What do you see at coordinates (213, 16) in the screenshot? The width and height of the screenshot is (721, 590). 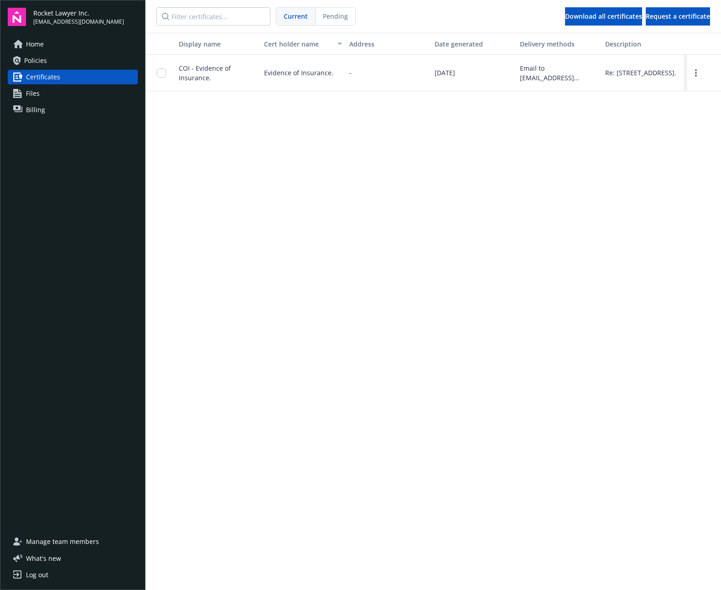 I see `input: Filter certificates...` at bounding box center [213, 16].